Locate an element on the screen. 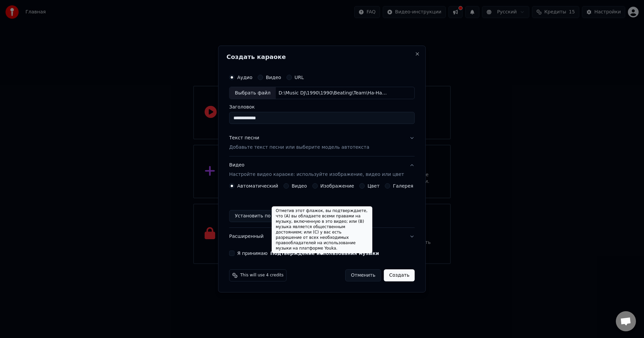 The width and height of the screenshot is (644, 338). label: Автоматический is located at coordinates (258, 186).